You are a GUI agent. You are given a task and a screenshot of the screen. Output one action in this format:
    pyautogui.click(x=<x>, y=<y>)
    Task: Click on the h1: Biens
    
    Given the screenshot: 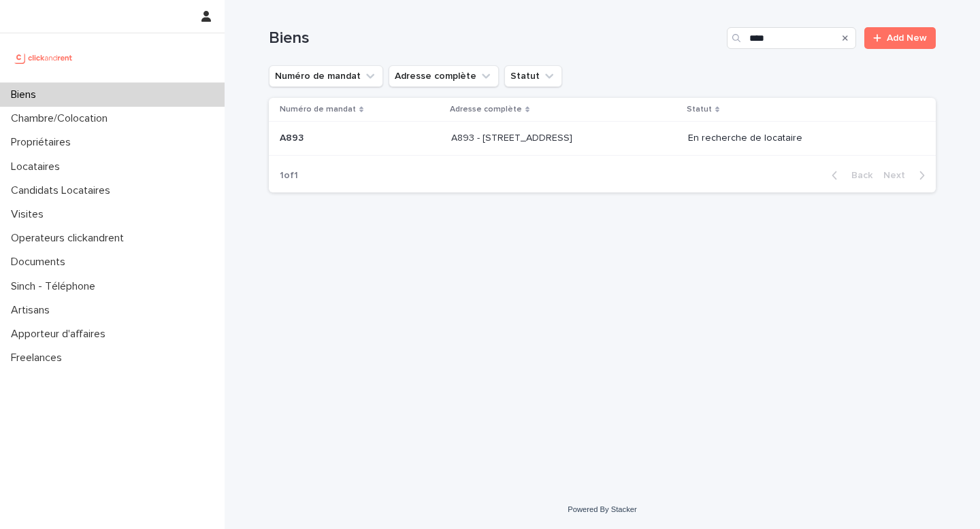 What is the action you would take?
    pyautogui.click(x=495, y=38)
    